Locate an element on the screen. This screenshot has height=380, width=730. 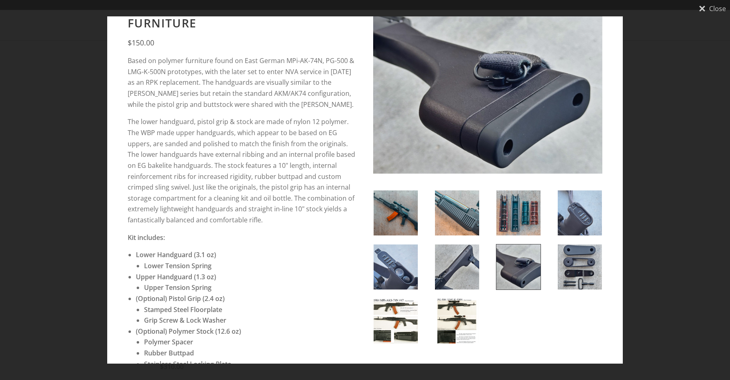
strong: (Optional) Pistol Grip (2.4 oz) is located at coordinates (180, 298).